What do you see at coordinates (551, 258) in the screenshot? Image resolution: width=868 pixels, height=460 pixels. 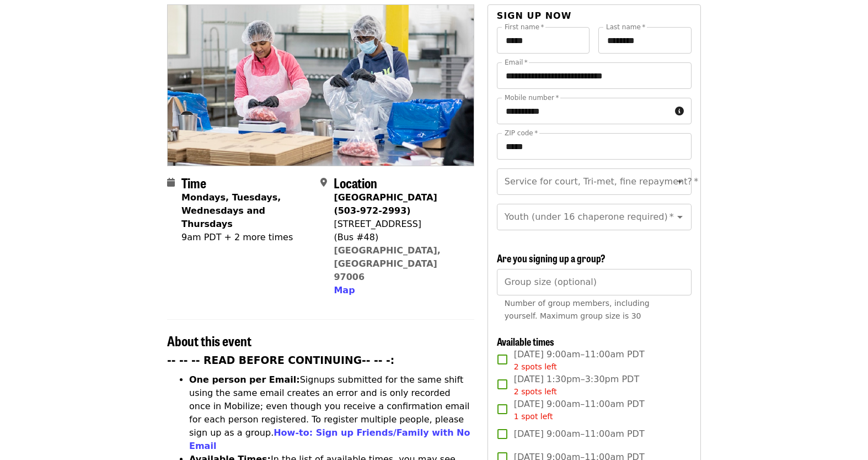 I see `span: Are you signing up a group?` at bounding box center [551, 258].